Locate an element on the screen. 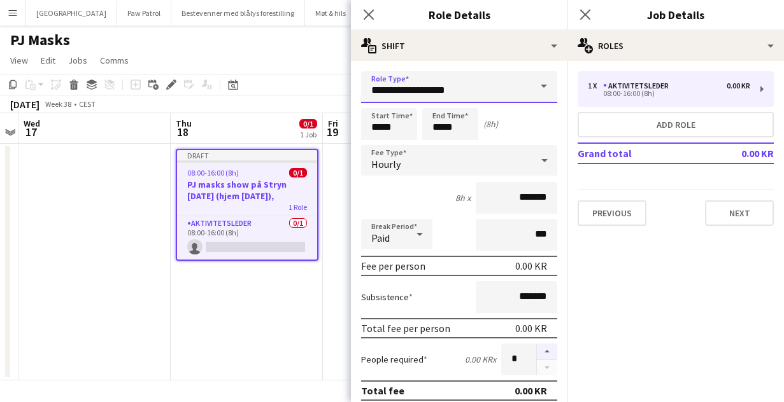 Image resolution: width=784 pixels, height=402 pixels. span: Wed is located at coordinates (32, 123).